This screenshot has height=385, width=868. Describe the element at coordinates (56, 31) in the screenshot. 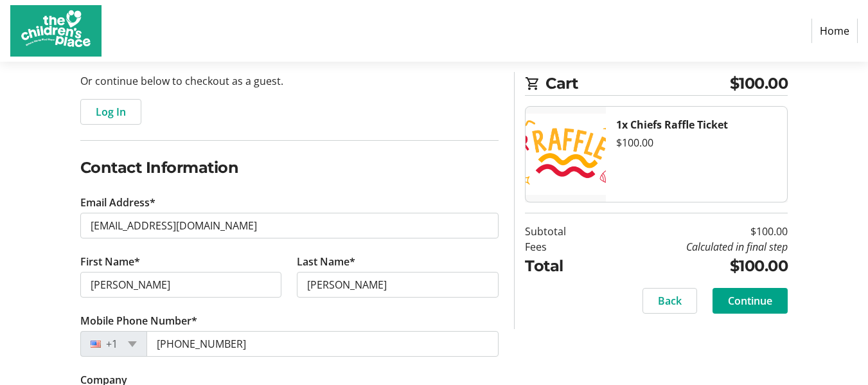

I see `img: The Children's Place's Logo` at that location.